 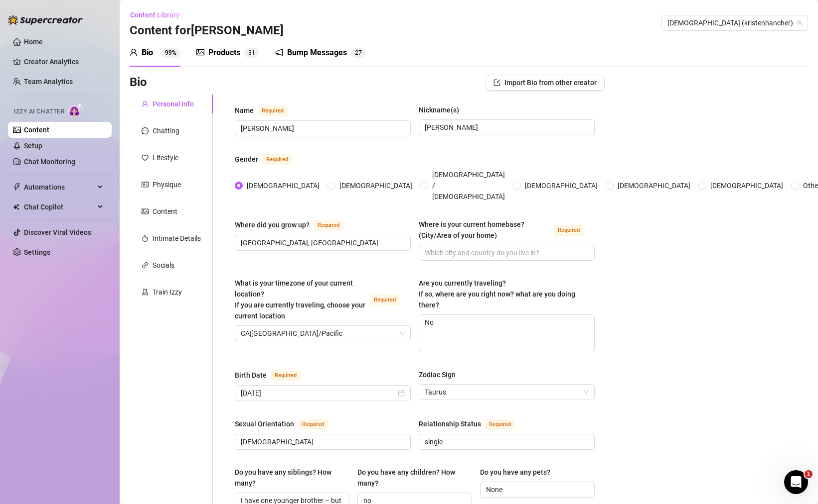 What do you see at coordinates (145, 238) in the screenshot?
I see `span: fire` at bounding box center [145, 238].